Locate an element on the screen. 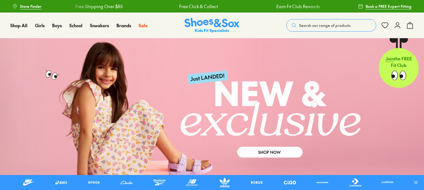 The height and width of the screenshot is (190, 424). a: Book a FREE Expert Fitting is located at coordinates (385, 6).